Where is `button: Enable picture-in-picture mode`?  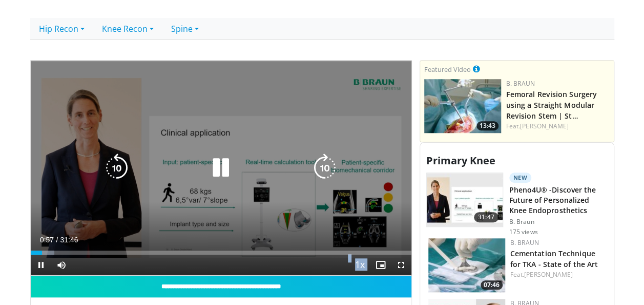 button: Enable picture-in-picture mode is located at coordinates (381, 264).